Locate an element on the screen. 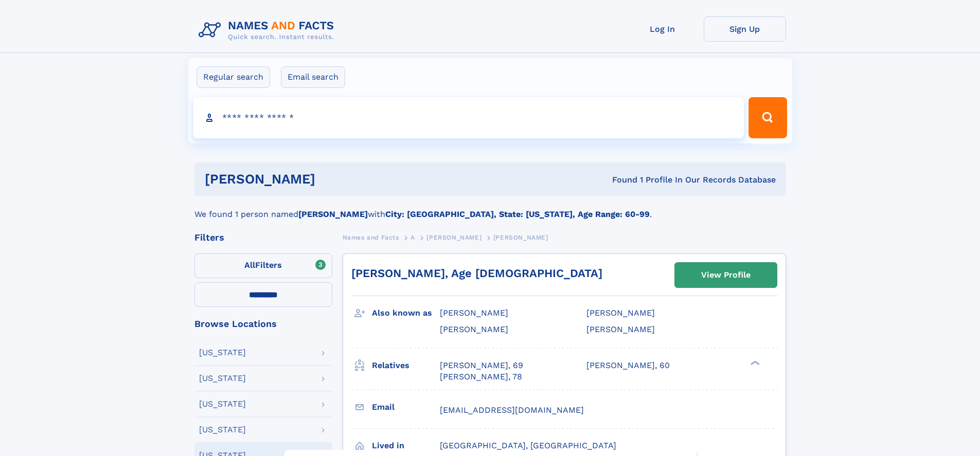 Image resolution: width=980 pixels, height=456 pixels. div: Browse Locations is located at coordinates (263, 324).